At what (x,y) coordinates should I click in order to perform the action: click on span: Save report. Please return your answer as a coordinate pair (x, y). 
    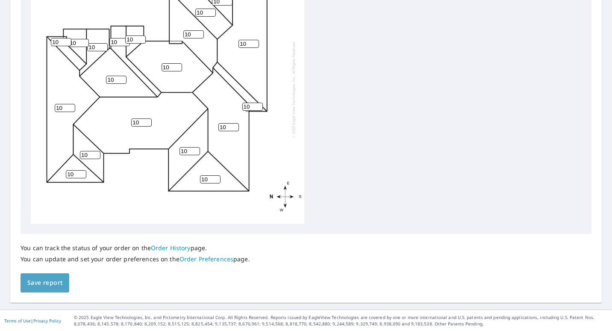
    Looking at the image, I should click on (45, 282).